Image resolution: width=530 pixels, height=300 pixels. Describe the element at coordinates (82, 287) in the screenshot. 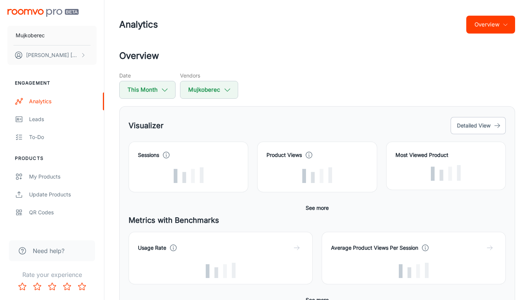

I see `button: Rate 5 star` at that location.